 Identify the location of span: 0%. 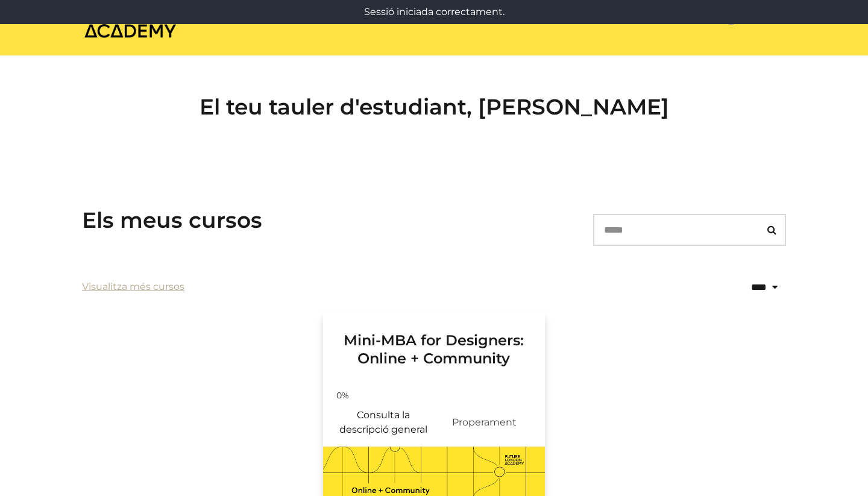
(343, 395).